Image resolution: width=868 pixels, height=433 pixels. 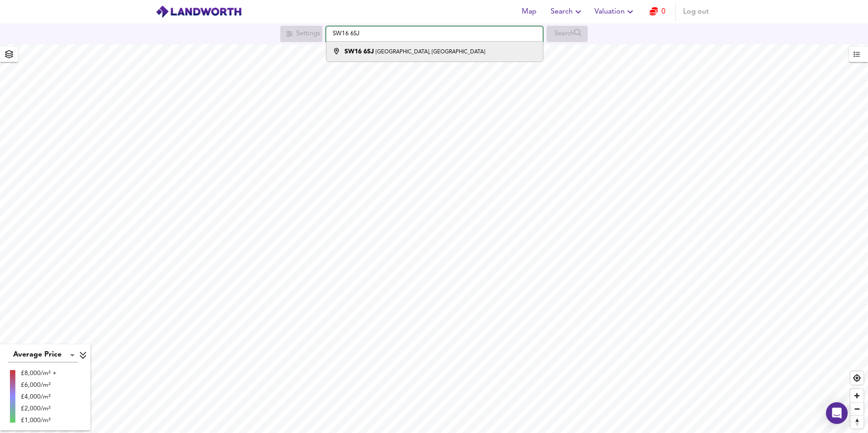 What do you see at coordinates (856, 409) in the screenshot?
I see `span: Zoom out` at bounding box center [856, 409].